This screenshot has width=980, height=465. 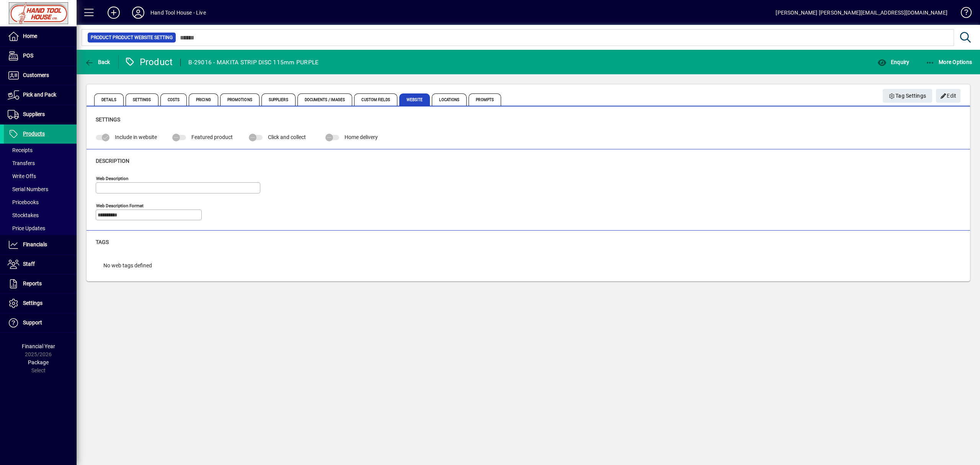 I want to click on span: Tags, so click(x=102, y=242).